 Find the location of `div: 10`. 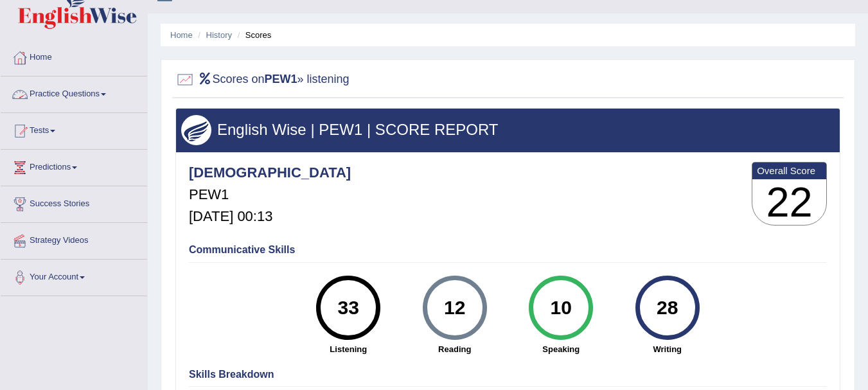

div: 10 is located at coordinates (561, 308).